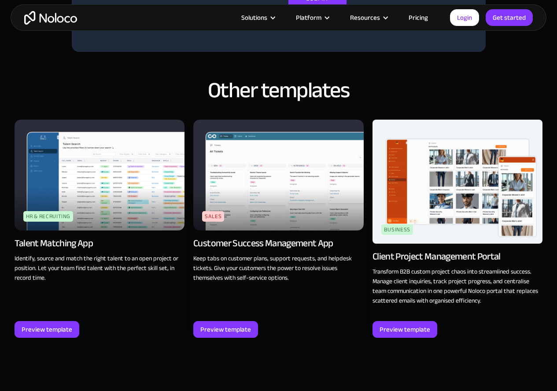 This screenshot has width=557, height=391. I want to click on div: Sales, so click(213, 217).